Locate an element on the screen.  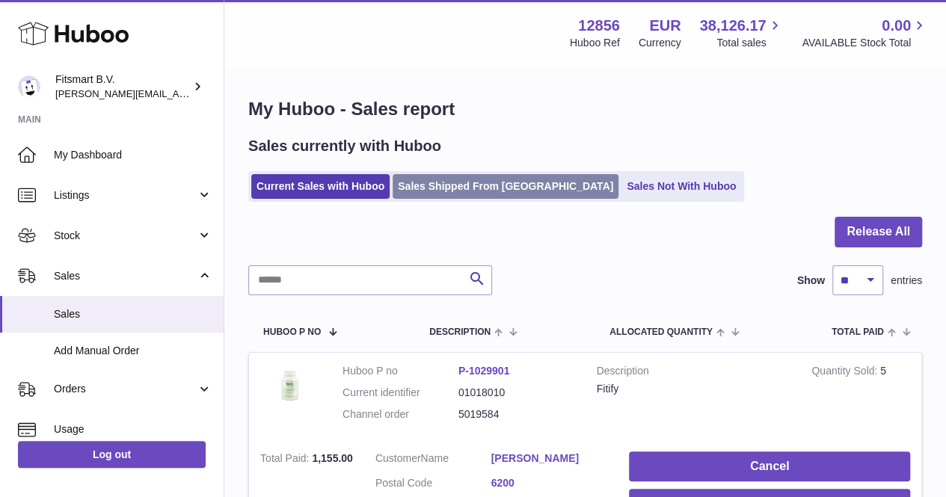
div: Currency is located at coordinates (659, 43).